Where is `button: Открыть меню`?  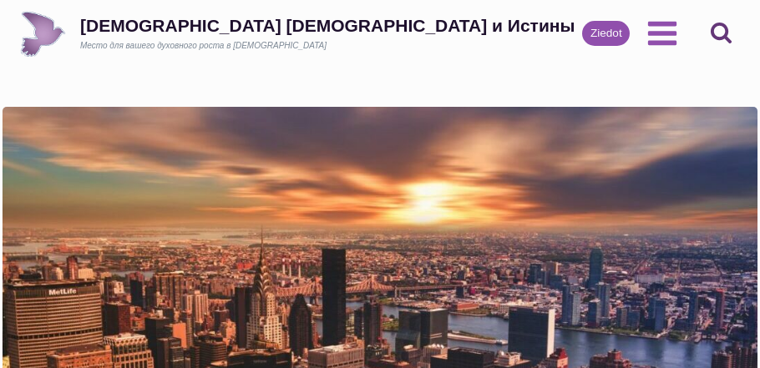 button: Открыть меню is located at coordinates (661, 33).